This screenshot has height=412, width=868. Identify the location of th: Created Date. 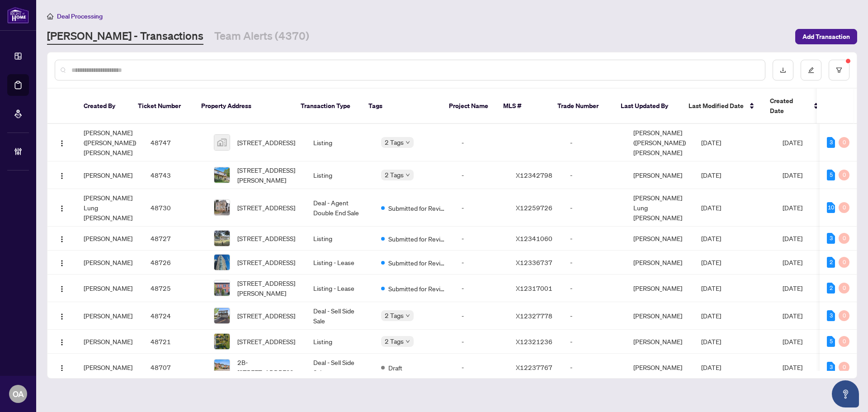
(794, 106).